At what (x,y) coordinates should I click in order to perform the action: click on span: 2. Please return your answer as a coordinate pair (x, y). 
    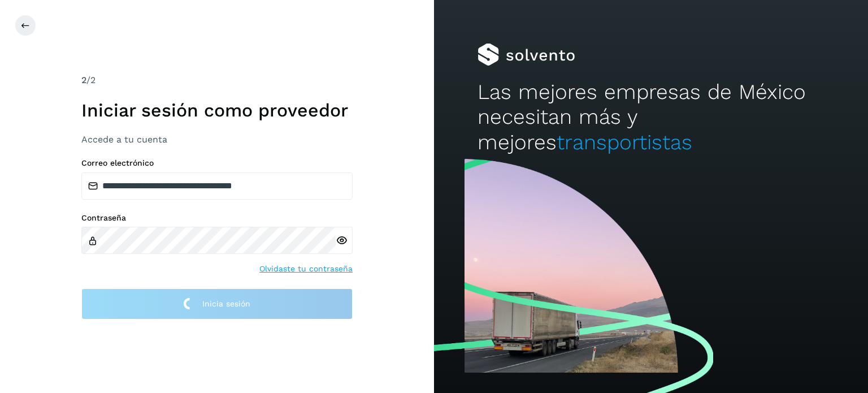
    Looking at the image, I should click on (84, 80).